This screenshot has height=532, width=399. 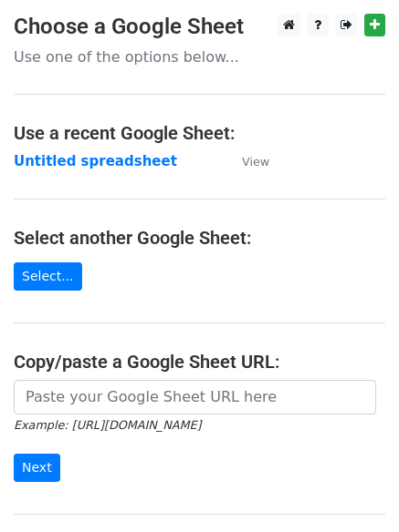 I want to click on h3: Choose a Google Sheet, so click(x=199, y=26).